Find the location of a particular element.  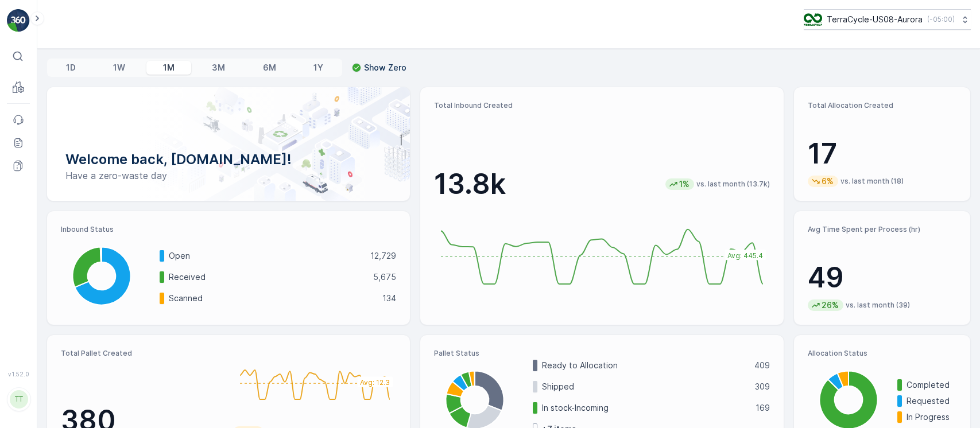

p: Completed is located at coordinates (931, 385).